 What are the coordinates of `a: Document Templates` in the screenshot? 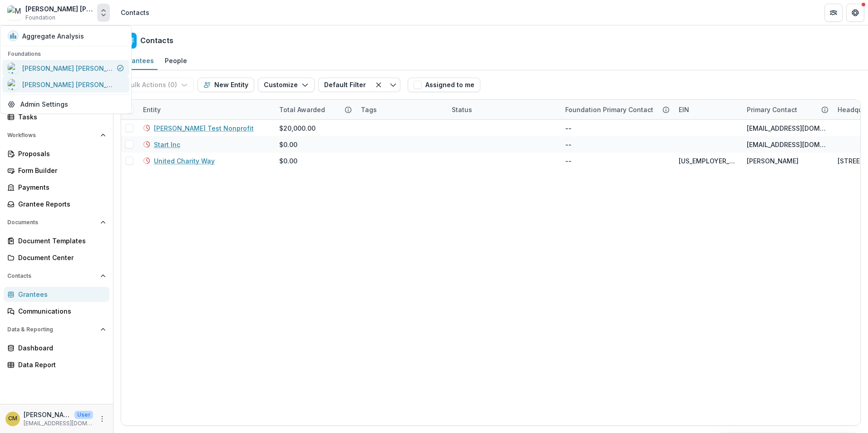 It's located at (56, 240).